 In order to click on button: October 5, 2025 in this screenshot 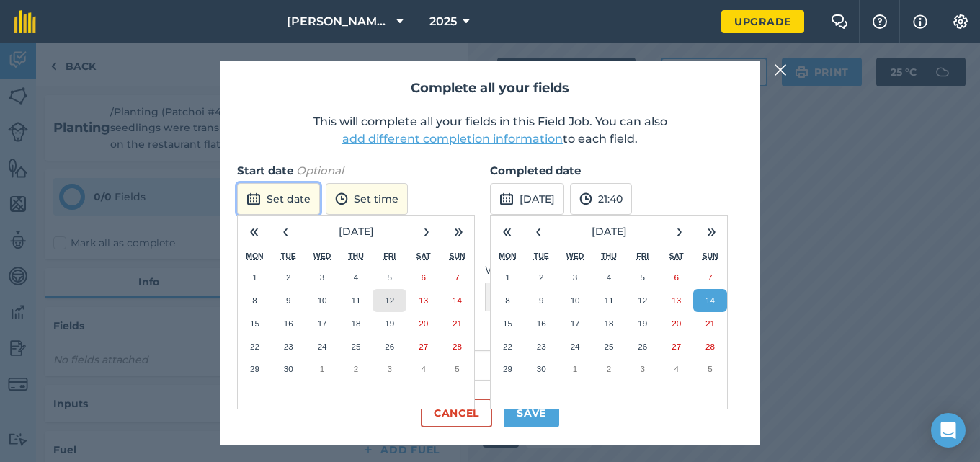, I will do `click(456, 369)`.